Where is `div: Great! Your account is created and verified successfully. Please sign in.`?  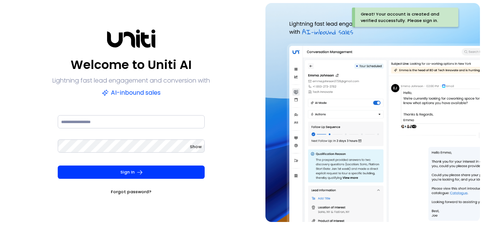
div: Great! Your account is created and verified successfully. Please sign in. is located at coordinates (403, 17).